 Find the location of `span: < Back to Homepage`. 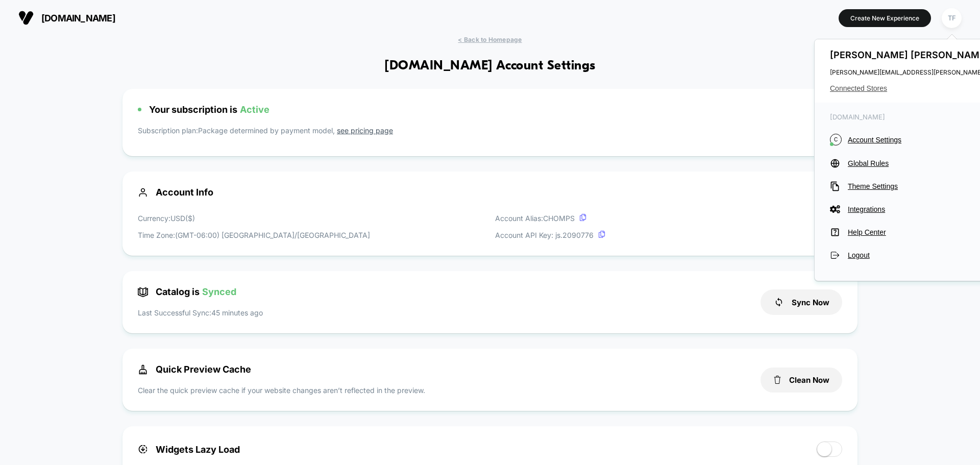

span: < Back to Homepage is located at coordinates (490, 39).